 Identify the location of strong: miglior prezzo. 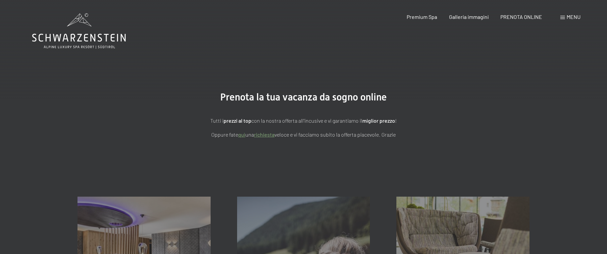
(378, 120).